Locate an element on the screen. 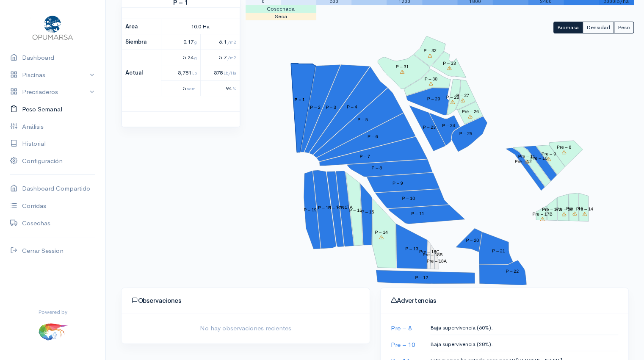 This screenshot has height=360, width=644. tspan: P – 24 is located at coordinates (448, 126).